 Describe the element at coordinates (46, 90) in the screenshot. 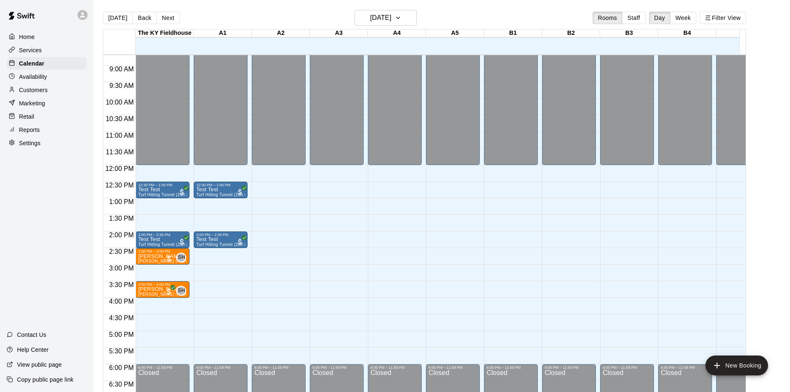

I see `div: Customers` at that location.